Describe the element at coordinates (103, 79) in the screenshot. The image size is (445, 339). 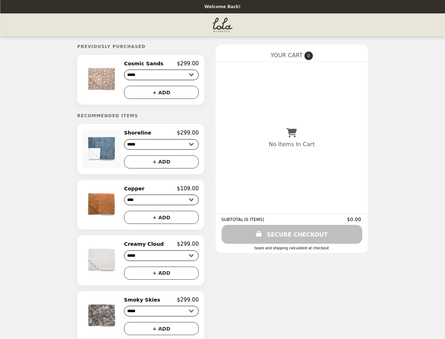
I see `img: Cosmic Sands` at that location.